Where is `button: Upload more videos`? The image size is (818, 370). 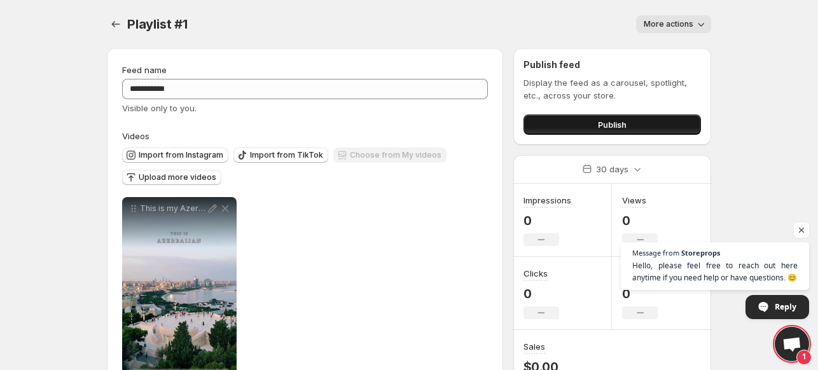
button: Upload more videos is located at coordinates (172, 178).